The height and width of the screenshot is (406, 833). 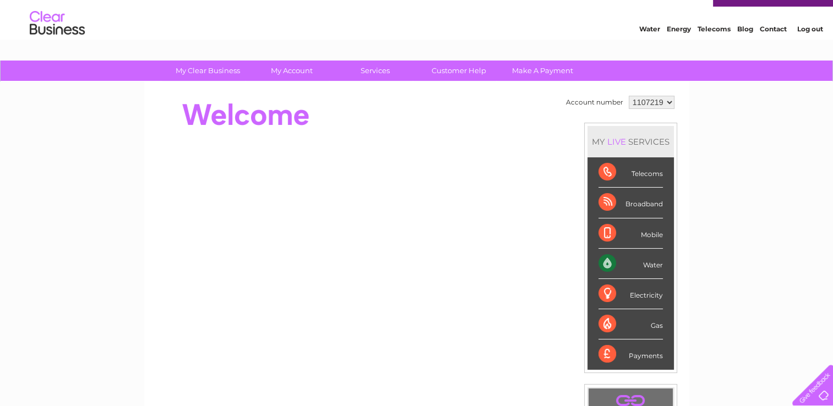 I want to click on img: logo.png, so click(x=57, y=45).